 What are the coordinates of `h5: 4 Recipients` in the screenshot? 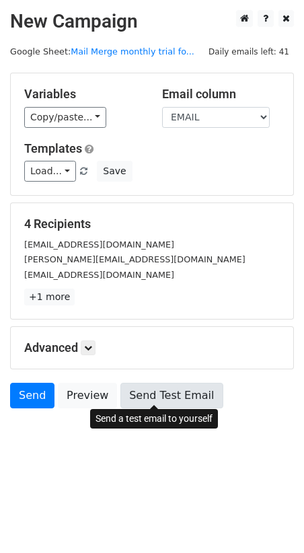 It's located at (152, 224).